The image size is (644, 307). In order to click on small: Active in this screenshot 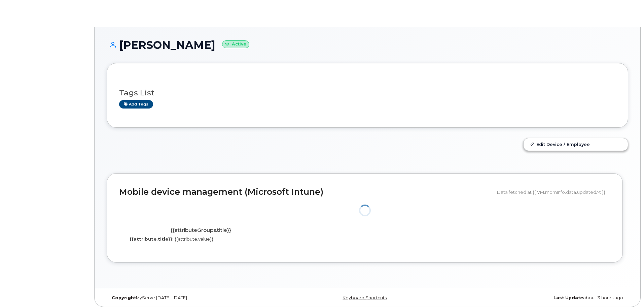, I will do `click(236, 44)`.